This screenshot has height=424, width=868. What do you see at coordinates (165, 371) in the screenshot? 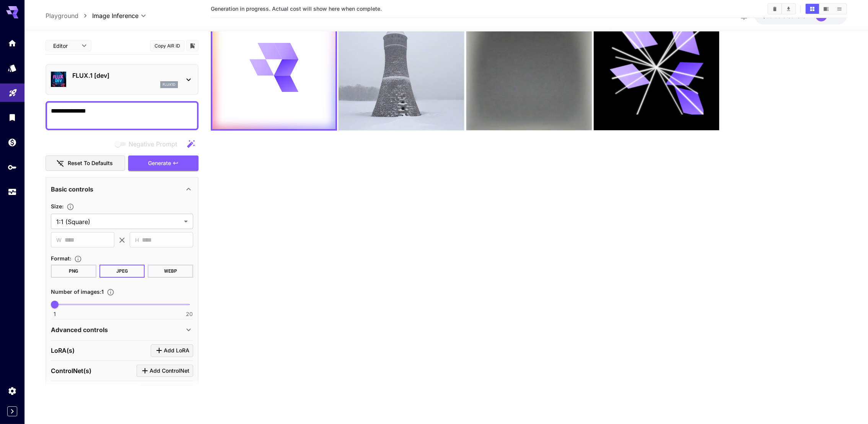
I see `button: Click to add ControlNet` at bounding box center [165, 371].